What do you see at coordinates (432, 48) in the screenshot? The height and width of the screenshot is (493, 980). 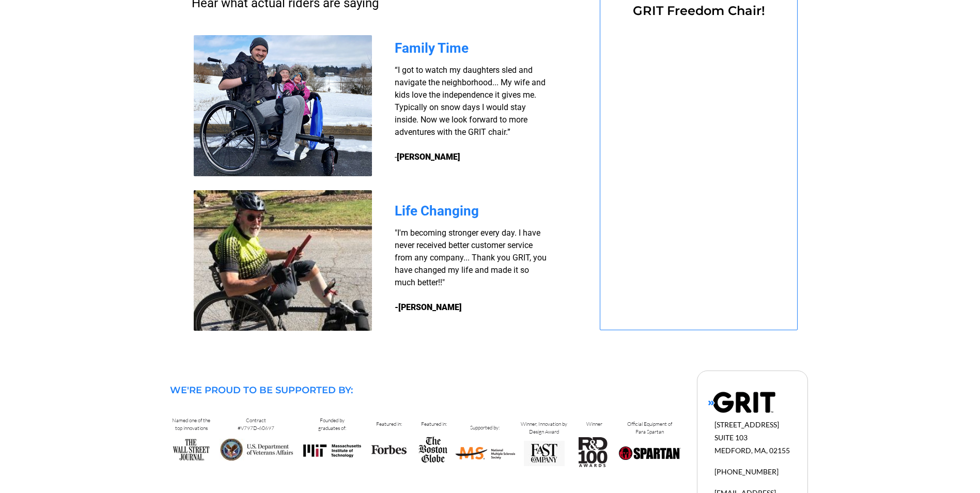 I see `span: Family Time` at bounding box center [432, 48].